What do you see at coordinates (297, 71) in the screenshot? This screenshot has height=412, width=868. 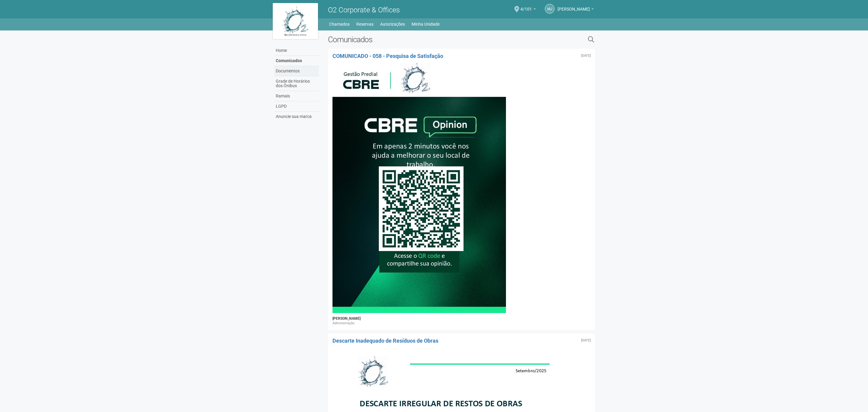 I see `a: Documentos` at bounding box center [297, 71].